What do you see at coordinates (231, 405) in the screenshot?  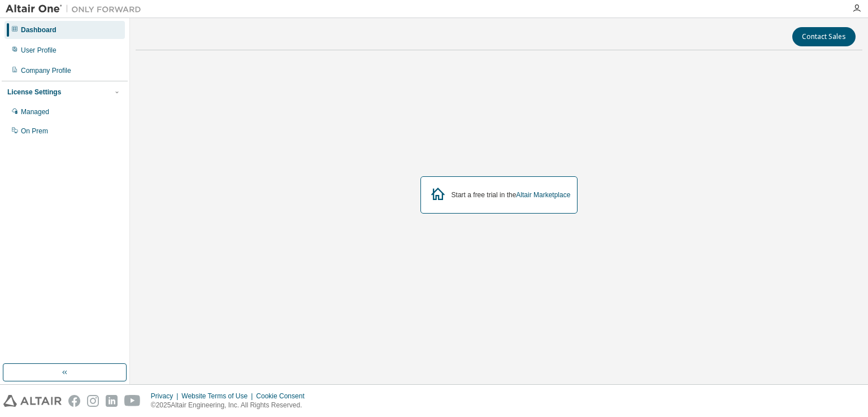 I see `p: © 2025 Altair Engineering, Inc. All Rights Reserved.` at bounding box center [231, 405].